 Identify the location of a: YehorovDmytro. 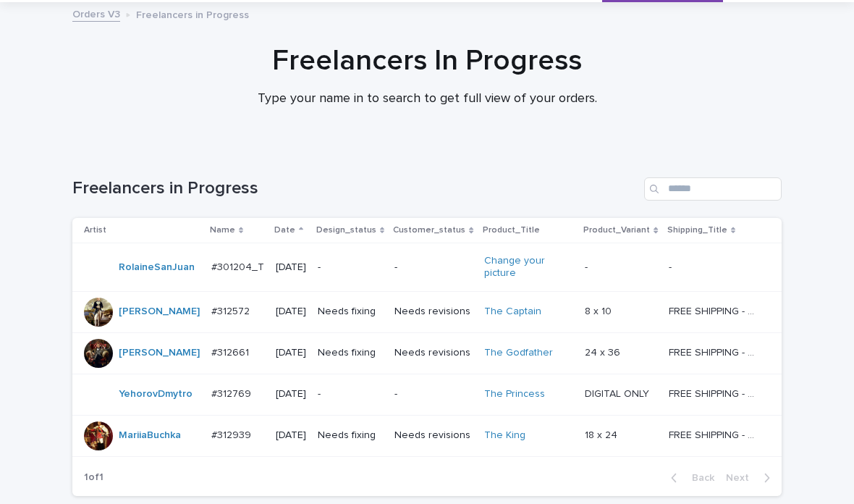
(155, 394).